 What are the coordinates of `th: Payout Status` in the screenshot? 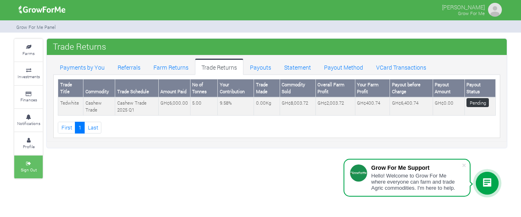 It's located at (480, 88).